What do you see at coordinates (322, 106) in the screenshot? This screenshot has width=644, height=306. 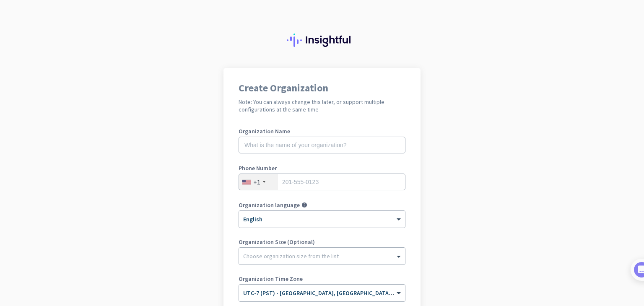 I see `h2: Note: You can always change this later, or support multiple configurations at the same time` at bounding box center [322, 106].